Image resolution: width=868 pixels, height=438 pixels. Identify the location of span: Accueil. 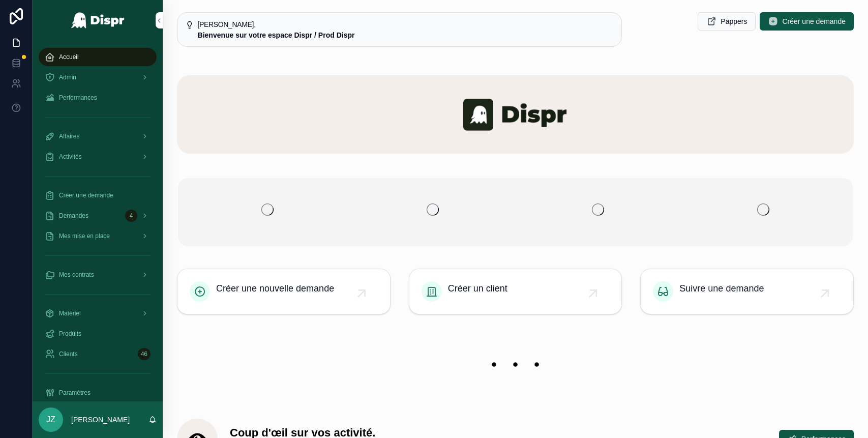
(69, 57).